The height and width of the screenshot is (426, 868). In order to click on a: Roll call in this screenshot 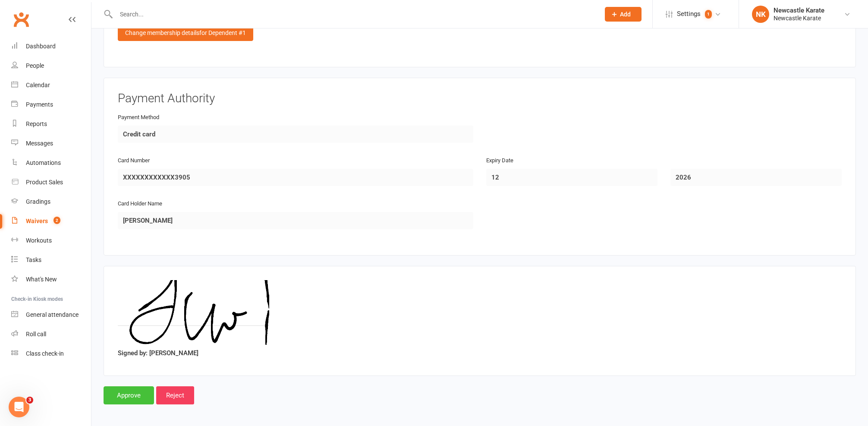, I will do `click(51, 334)`.